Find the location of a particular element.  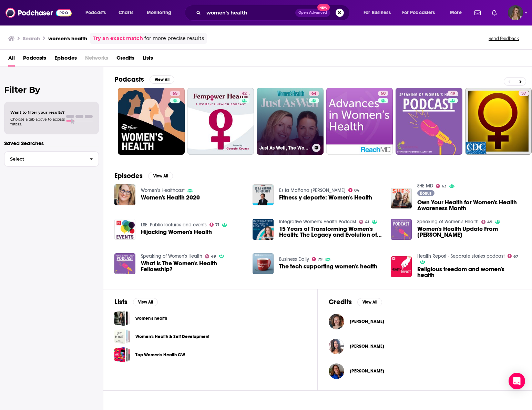

button: Open AdvancedNew is located at coordinates (312, 13).